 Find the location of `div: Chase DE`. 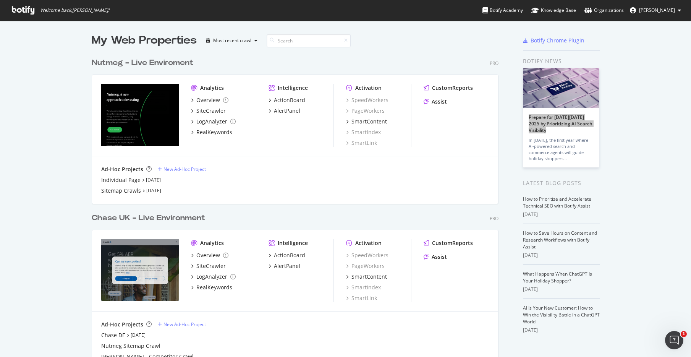

div: Chase DE is located at coordinates (113, 335).